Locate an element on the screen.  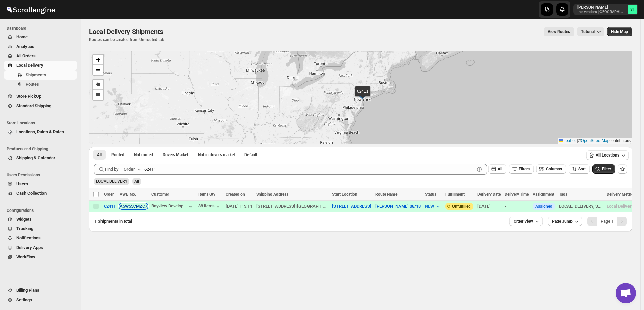
span: Page is located at coordinates (607, 221).